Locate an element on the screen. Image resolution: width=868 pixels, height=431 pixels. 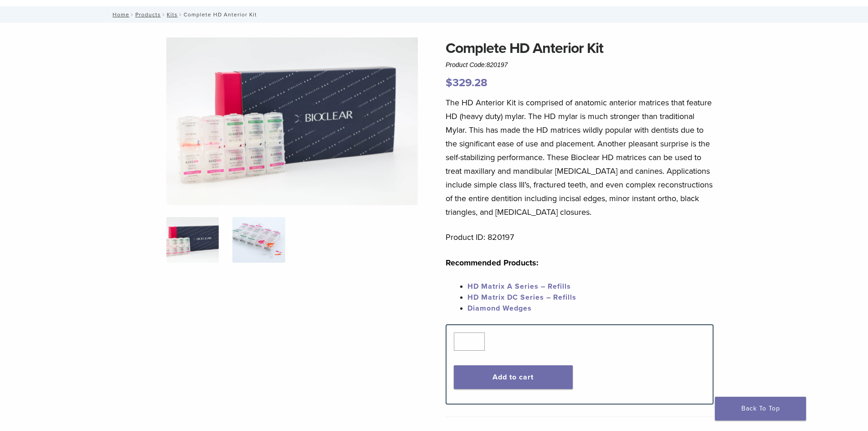
span: HD Matrix DC Series – Refills is located at coordinates (521, 298).